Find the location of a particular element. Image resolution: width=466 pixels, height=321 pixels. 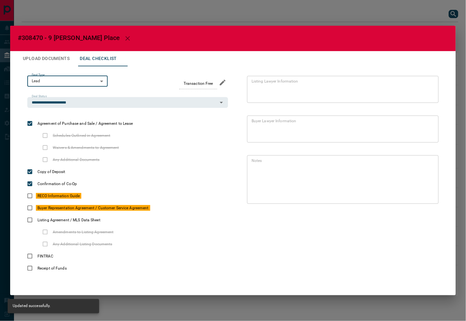

label: Deal Status is located at coordinates (39, 96).